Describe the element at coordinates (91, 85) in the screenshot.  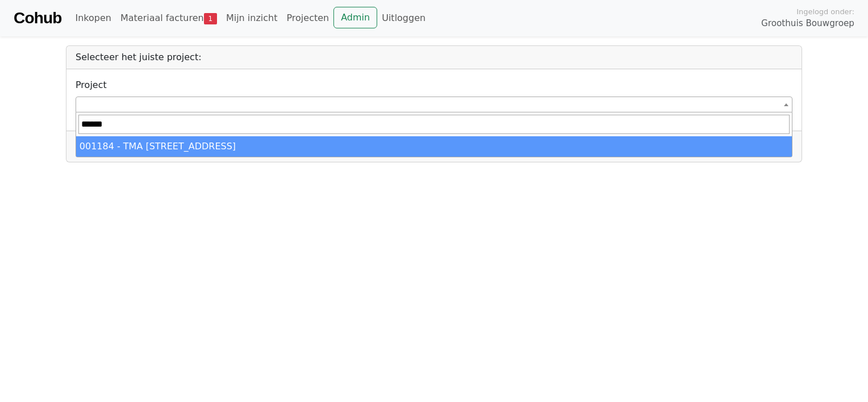
I see `label: Project` at that location.